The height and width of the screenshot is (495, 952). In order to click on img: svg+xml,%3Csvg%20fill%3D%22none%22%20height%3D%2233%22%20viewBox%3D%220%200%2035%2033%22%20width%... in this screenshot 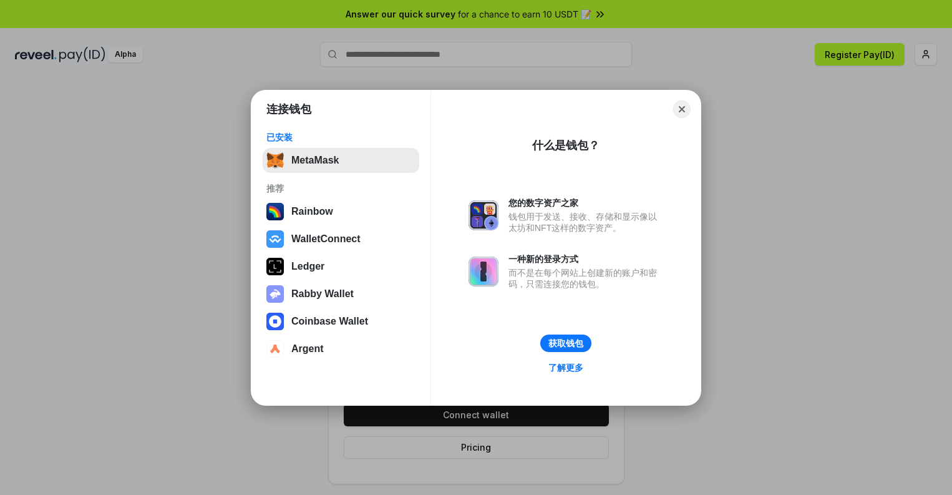, I will do `click(275, 160)`.